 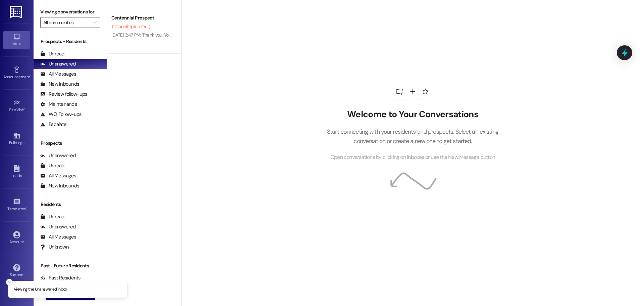 I want to click on div: Escalate, so click(x=53, y=124).